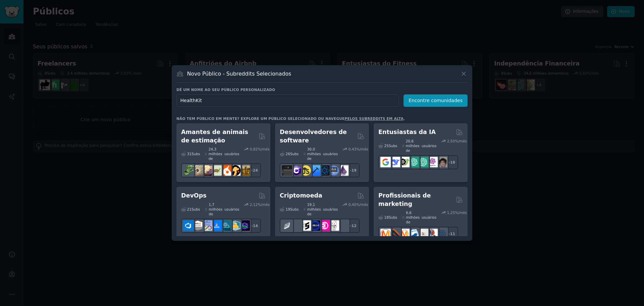 This screenshot has width=644, height=306. Describe the element at coordinates (245, 225) in the screenshot. I see `img: Engenheiros de Plataforma` at that location.